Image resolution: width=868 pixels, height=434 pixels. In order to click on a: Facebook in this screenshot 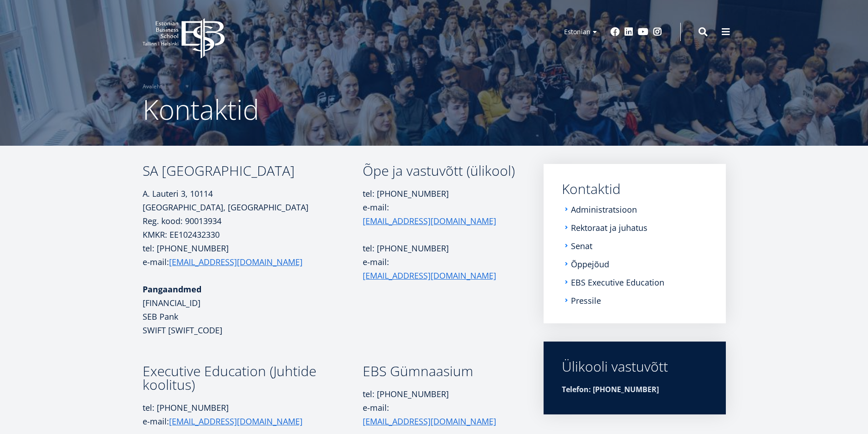, I will do `click(616, 32)`.